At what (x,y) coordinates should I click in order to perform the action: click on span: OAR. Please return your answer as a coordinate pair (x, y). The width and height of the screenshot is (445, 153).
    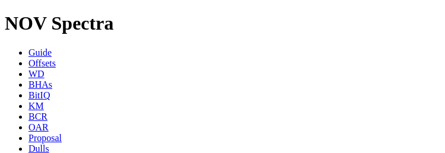
    Looking at the image, I should click on (39, 127).